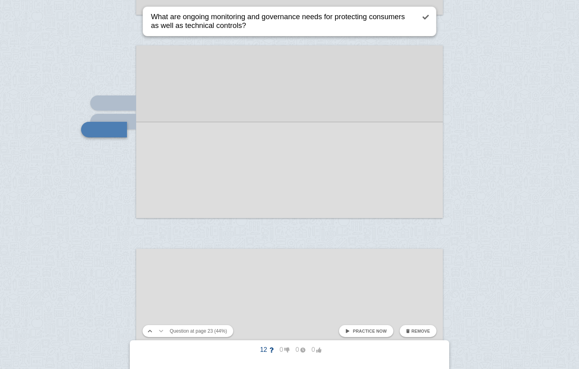  I want to click on button: Question at page 23 (44%), so click(198, 331).